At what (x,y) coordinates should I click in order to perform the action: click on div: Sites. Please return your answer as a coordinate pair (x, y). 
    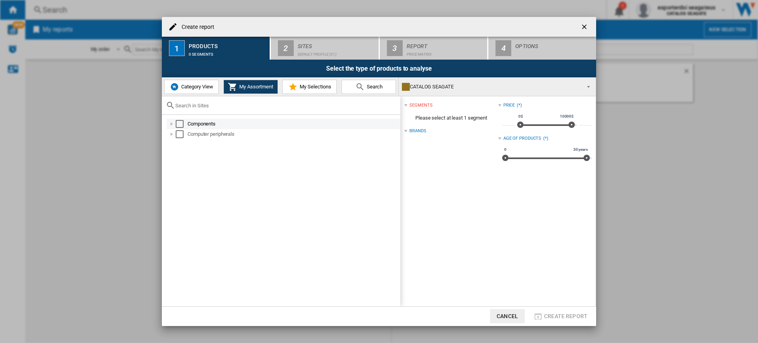
    Looking at the image, I should click on (336, 44).